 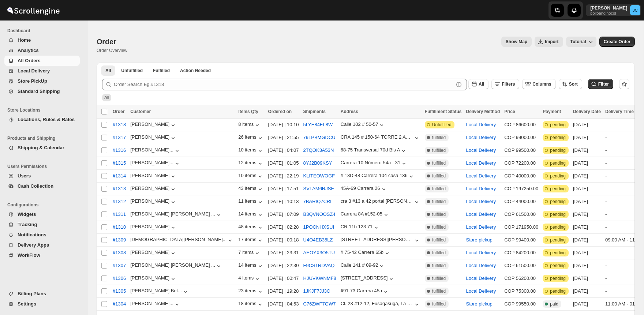 I want to click on button: #1308, so click(x=119, y=253).